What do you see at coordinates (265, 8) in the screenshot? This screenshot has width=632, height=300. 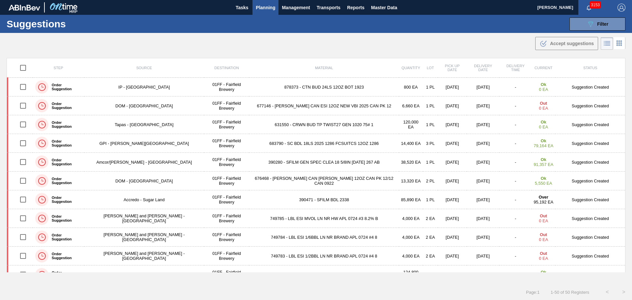 I see `span: Planning` at bounding box center [265, 8].